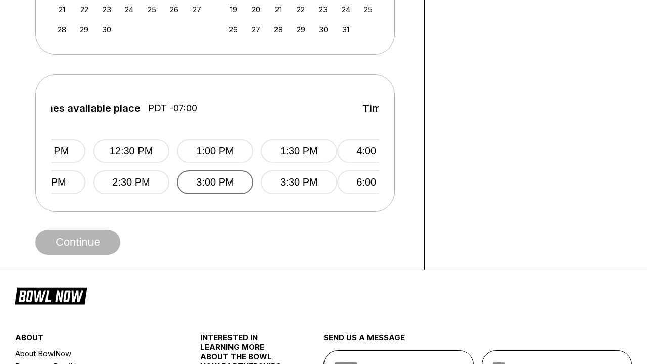 This screenshot has width=647, height=364. What do you see at coordinates (172, 108) in the screenshot?
I see `span: PDT -07:00` at bounding box center [172, 108].